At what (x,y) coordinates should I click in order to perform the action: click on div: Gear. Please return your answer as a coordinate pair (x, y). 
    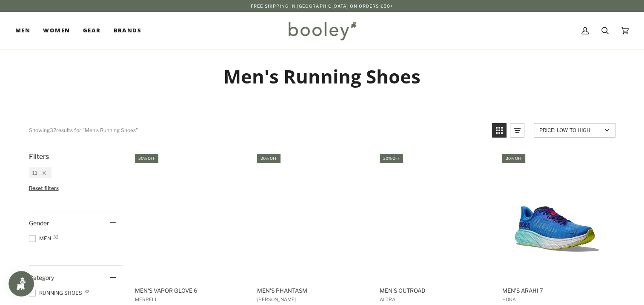
    Looking at the image, I should click on (92, 31).